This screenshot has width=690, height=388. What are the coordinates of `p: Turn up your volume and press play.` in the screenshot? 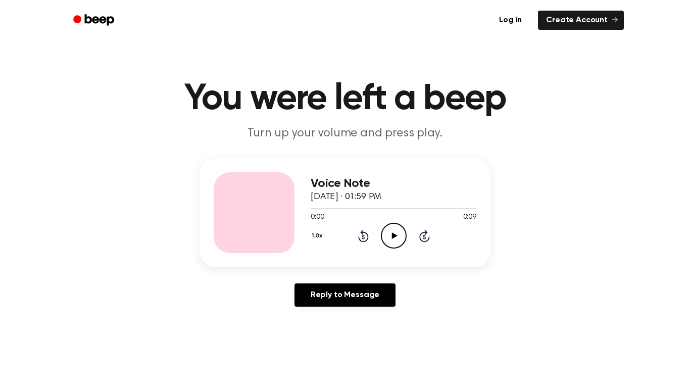 It's located at (345, 133).